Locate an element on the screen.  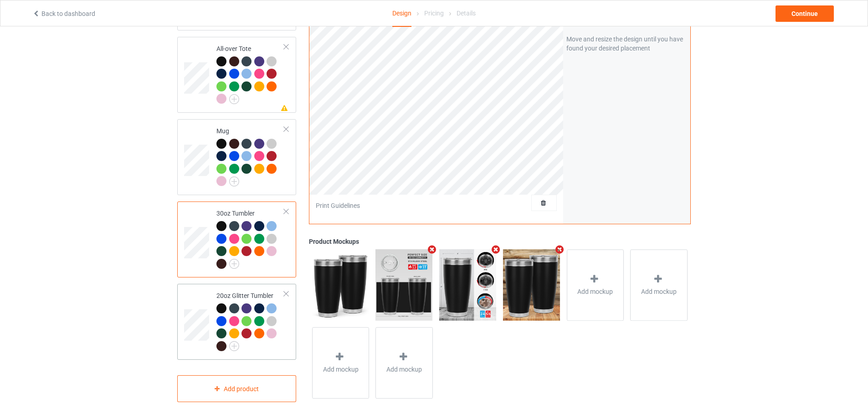
div: Design is located at coordinates (402, 14).